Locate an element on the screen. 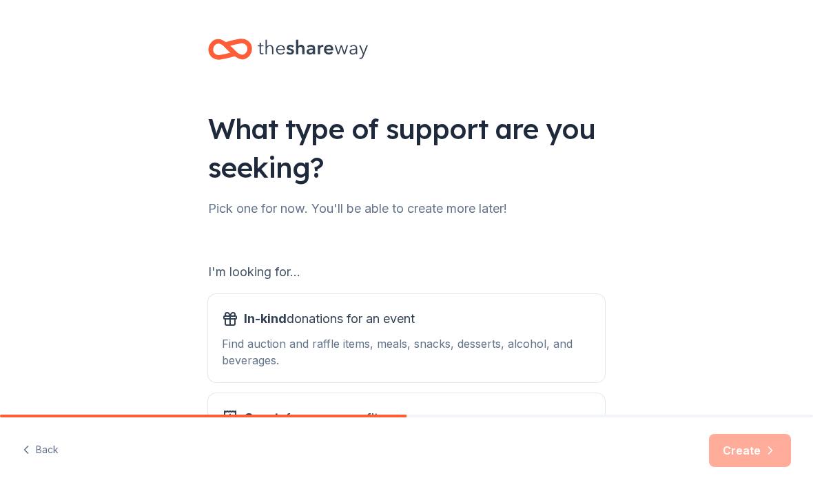 Image resolution: width=813 pixels, height=489 pixels. span: In-kind is located at coordinates (265, 318).